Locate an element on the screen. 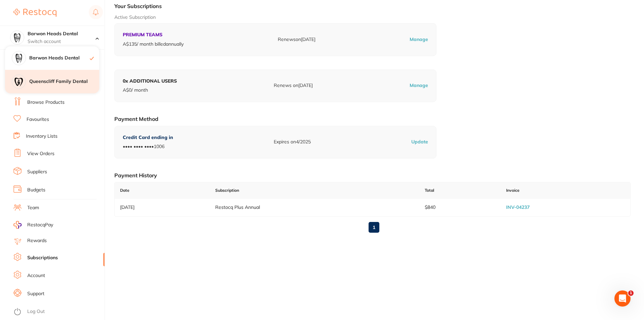 The width and height of the screenshot is (644, 320). p: Update is located at coordinates (420, 142).